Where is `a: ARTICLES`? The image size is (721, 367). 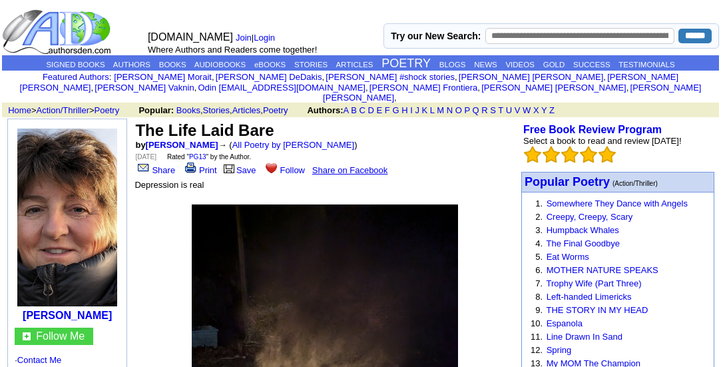
a: ARTICLES is located at coordinates (354, 65).